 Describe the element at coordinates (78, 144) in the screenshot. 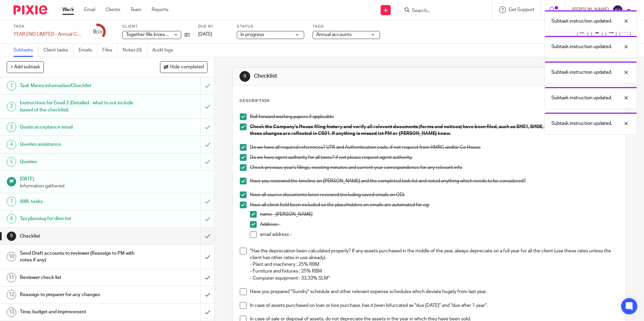

I see `h1: Queries assistance` at that location.